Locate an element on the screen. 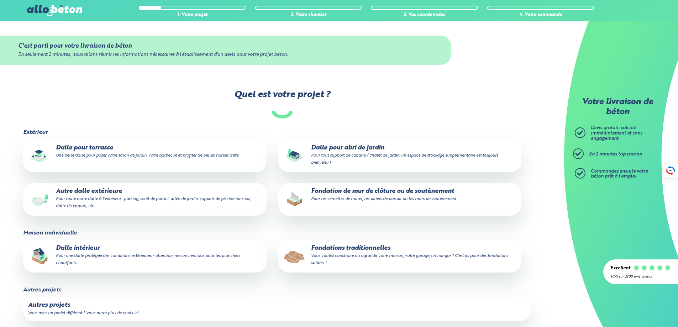  legend: Extérieur is located at coordinates (35, 132).